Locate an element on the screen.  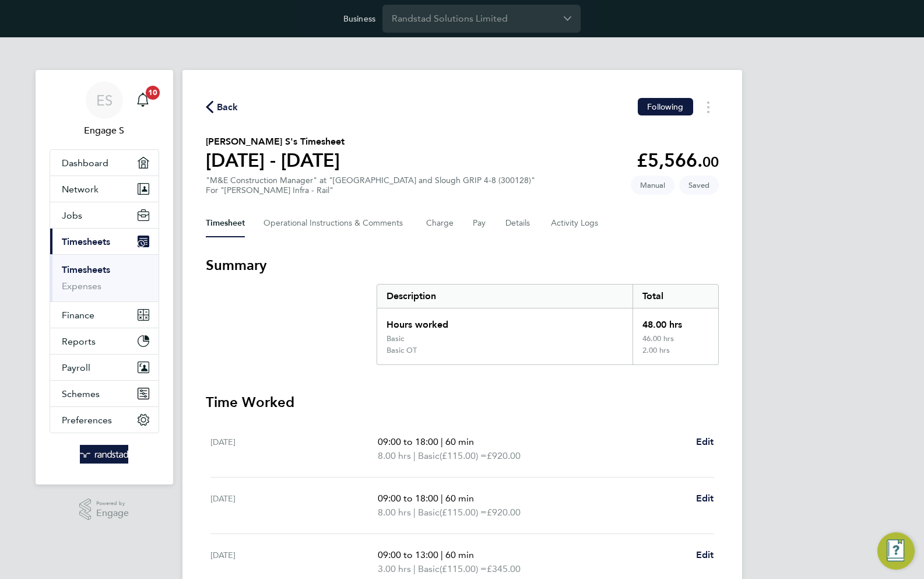
button: Details is located at coordinates (519, 223).